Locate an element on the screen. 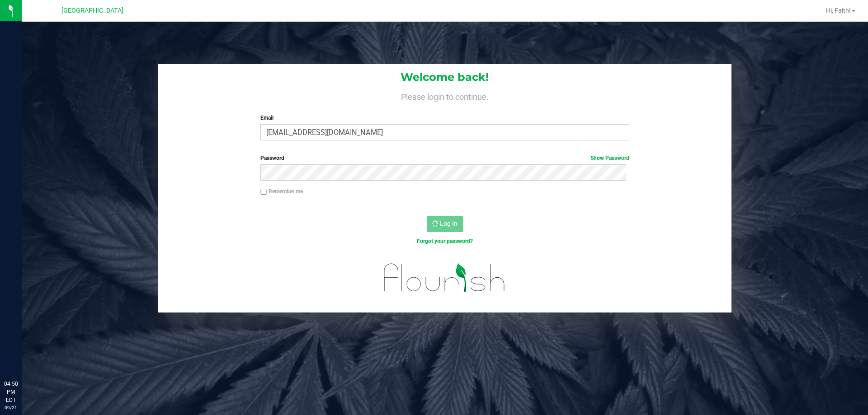 The width and height of the screenshot is (868, 415). p: 09/21 is located at coordinates (11, 407).